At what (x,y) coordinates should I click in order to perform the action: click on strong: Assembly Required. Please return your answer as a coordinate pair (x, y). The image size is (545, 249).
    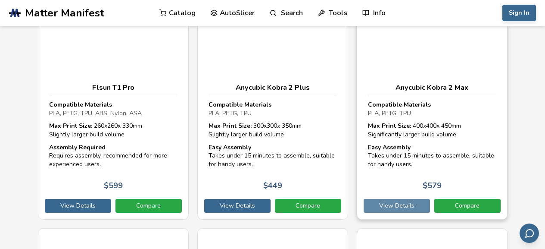
    Looking at the image, I should click on (77, 147).